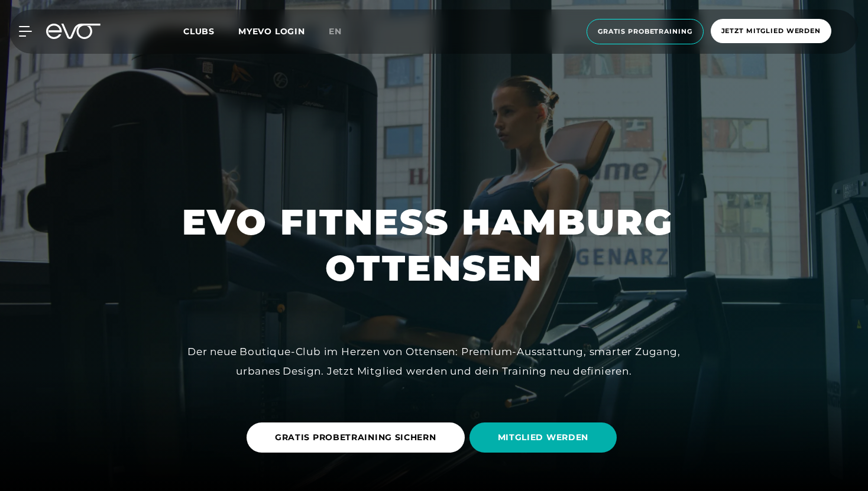 The width and height of the screenshot is (868, 491). I want to click on a: Gratis Probetraining, so click(645, 31).